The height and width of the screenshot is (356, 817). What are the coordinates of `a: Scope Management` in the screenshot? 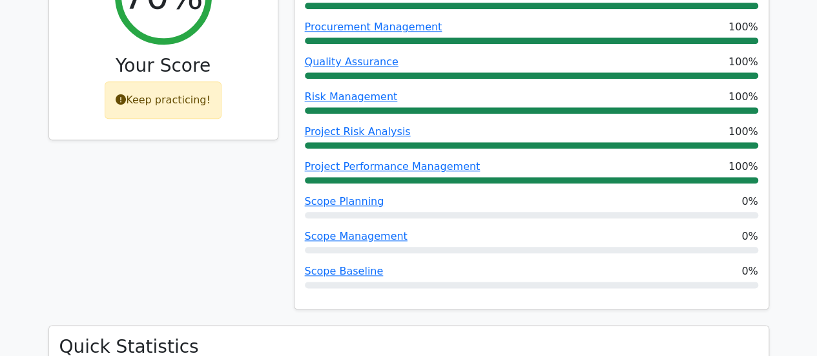 It's located at (356, 236).